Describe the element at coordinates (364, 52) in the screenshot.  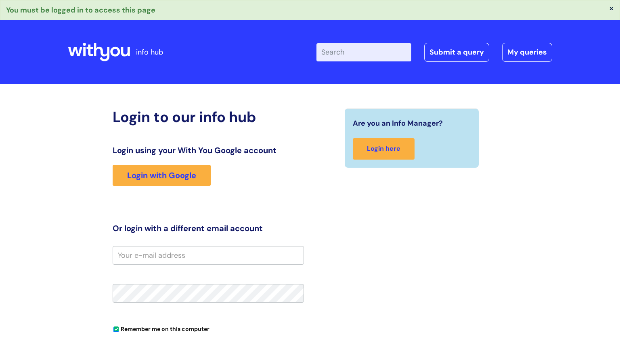
I see `input: Search` at that location.